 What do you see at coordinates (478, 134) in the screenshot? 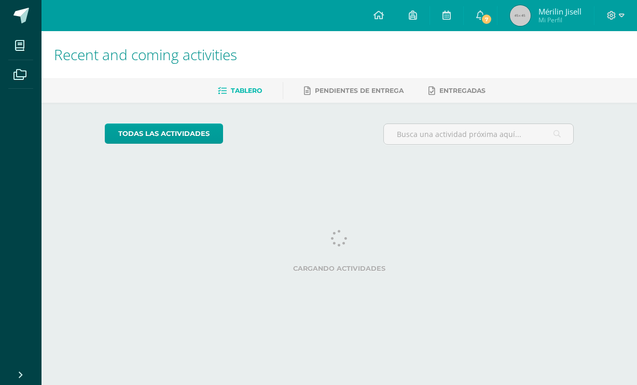
I see `input: Busca una actividad próxima aquí...` at bounding box center [478, 134].